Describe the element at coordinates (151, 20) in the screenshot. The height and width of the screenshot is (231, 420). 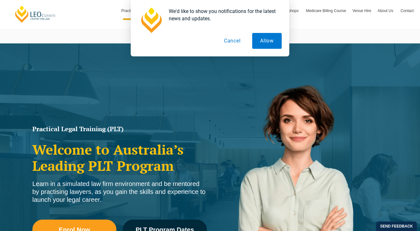
I see `img: notification icon` at that location.